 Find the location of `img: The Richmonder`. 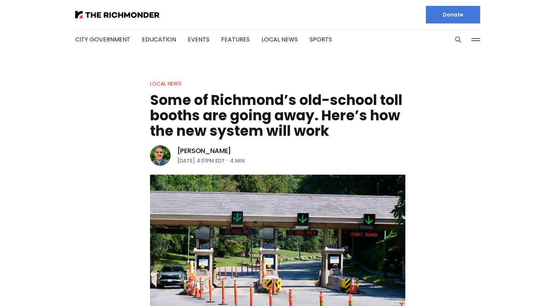

img: The Richmonder is located at coordinates (117, 15).